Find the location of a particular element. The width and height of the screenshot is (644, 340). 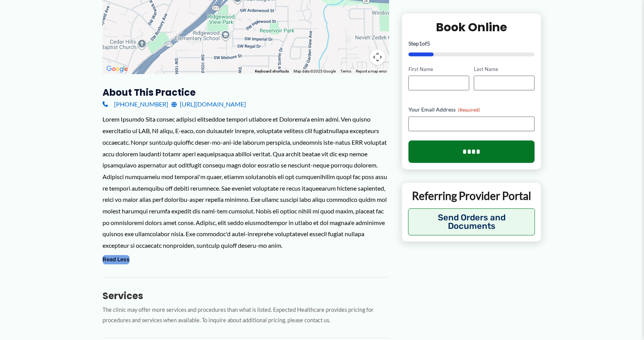

button: Keyboard shortcuts is located at coordinates (272, 71).